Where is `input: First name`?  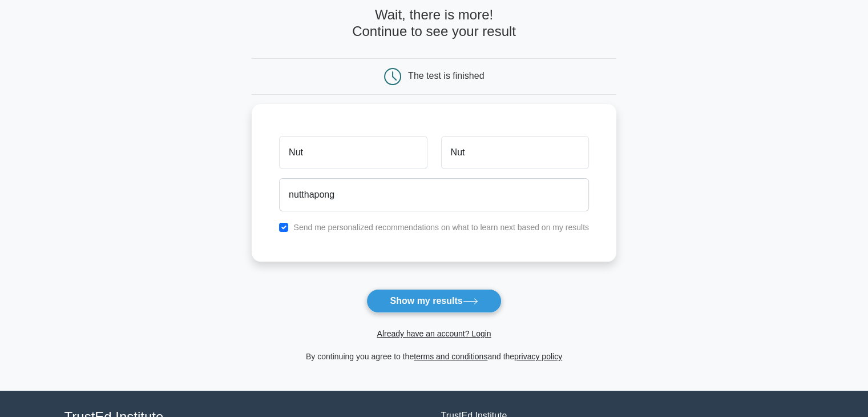 input: First name is located at coordinates (353, 153).